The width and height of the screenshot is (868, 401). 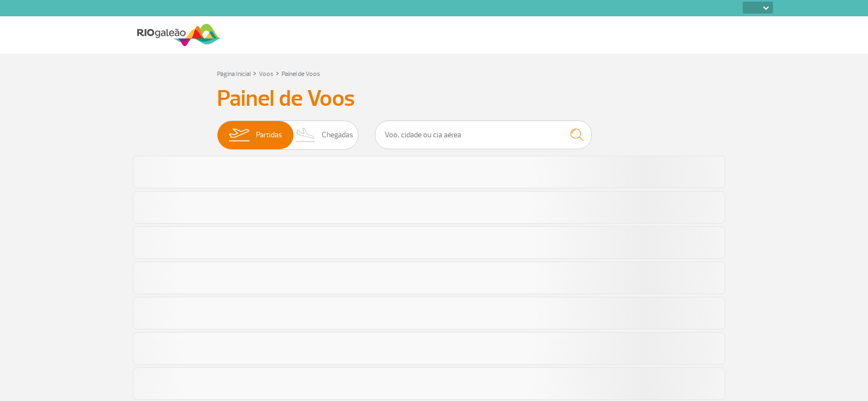 I want to click on img: slider-desembarque, so click(x=306, y=135).